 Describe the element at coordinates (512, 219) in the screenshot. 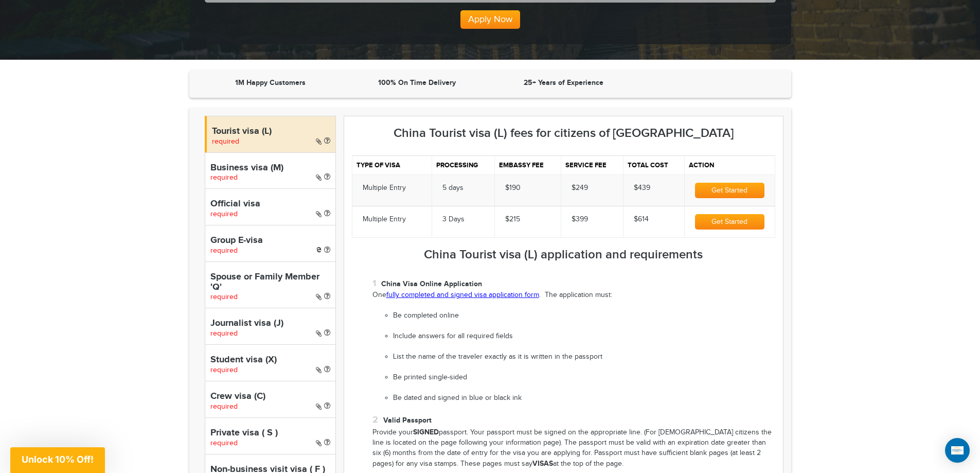

I see `span: $215` at that location.